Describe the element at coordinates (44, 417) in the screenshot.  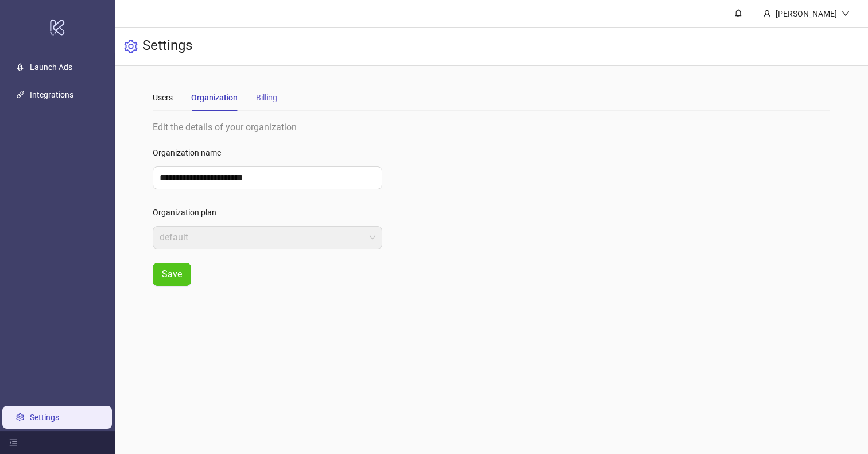
I see `a: Settings` at that location.